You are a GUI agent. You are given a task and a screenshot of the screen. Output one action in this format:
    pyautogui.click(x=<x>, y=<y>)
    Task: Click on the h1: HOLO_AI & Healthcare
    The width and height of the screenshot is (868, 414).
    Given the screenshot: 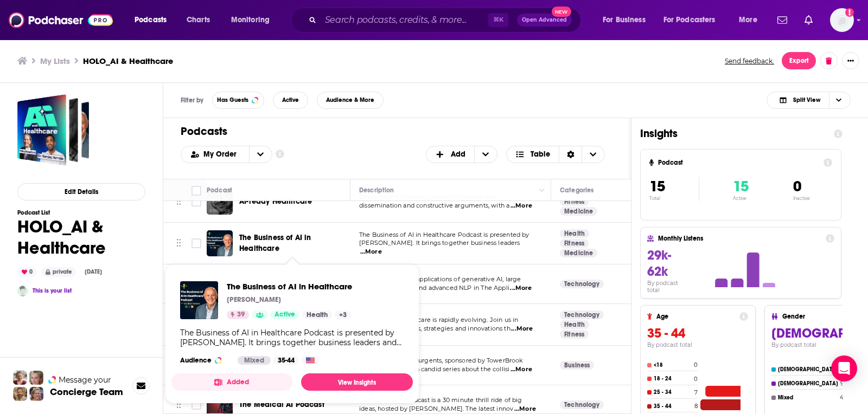 What is the action you would take?
    pyautogui.click(x=81, y=238)
    